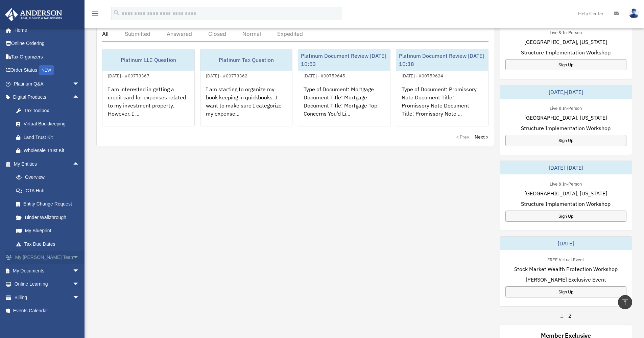 The width and height of the screenshot is (644, 338). Describe the element at coordinates (52, 137) in the screenshot. I see `div: Land Trust Kit` at that location.